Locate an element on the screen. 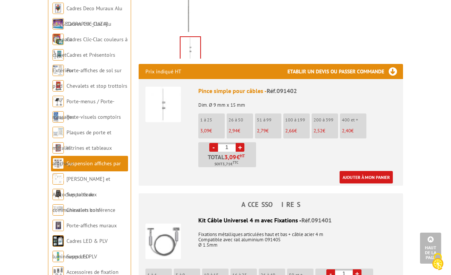 The height and width of the screenshot is (275, 451). p: 26 à 50 is located at coordinates (241, 120).